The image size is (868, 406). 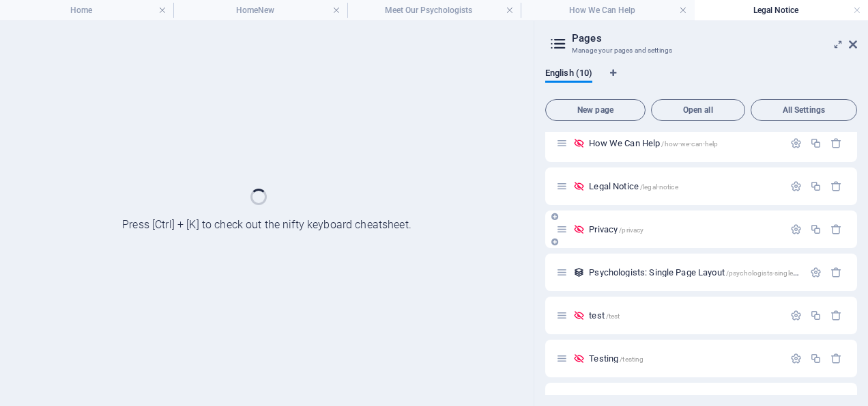 What do you see at coordinates (260, 10) in the screenshot?
I see `h4: HomeNew` at bounding box center [260, 10].